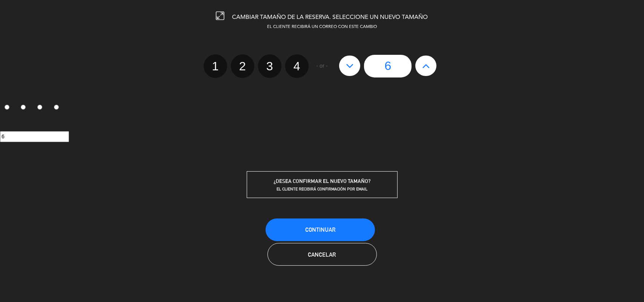  Describe the element at coordinates (320, 229) in the screenshot. I see `span: Continuar` at that location.